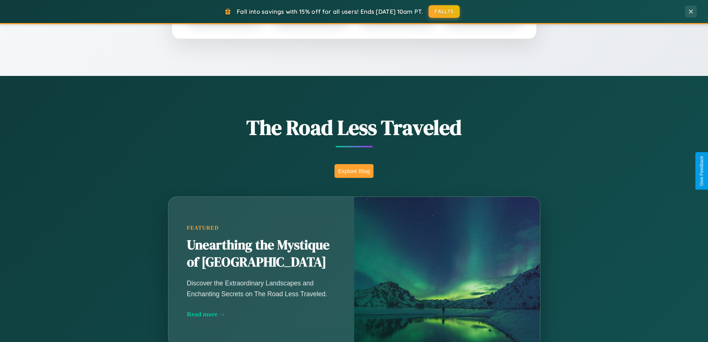 Image resolution: width=708 pixels, height=342 pixels. I want to click on h1: The Road Less Traveled, so click(354, 127).